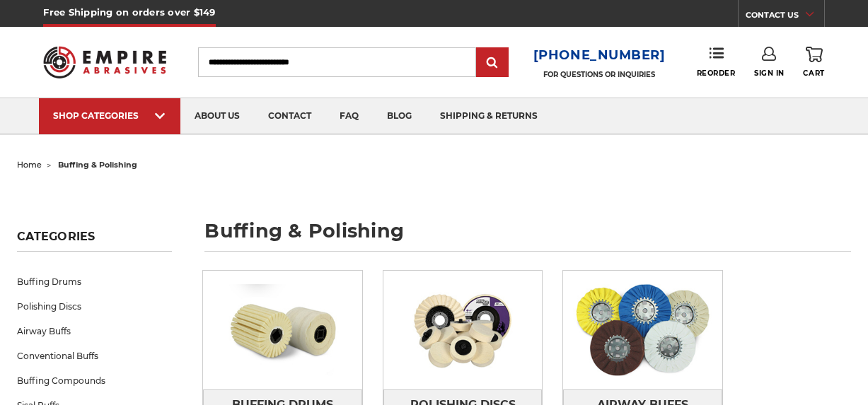  I want to click on a: home, so click(29, 164).